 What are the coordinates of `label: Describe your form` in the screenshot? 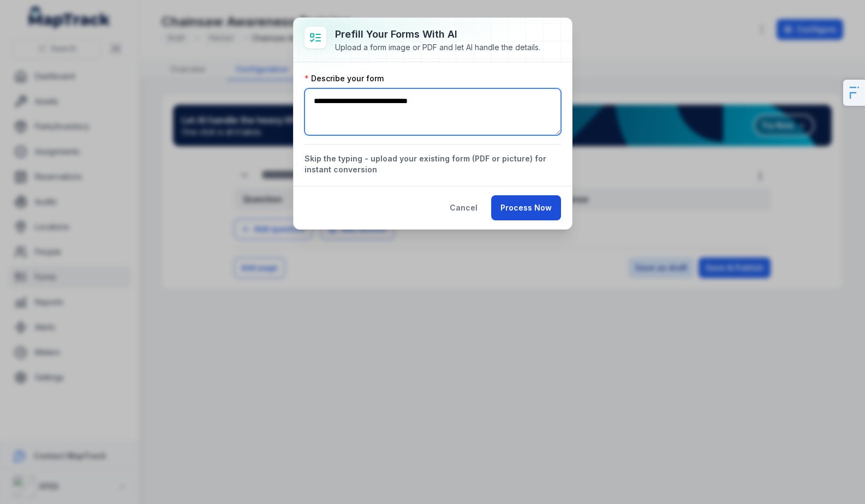 It's located at (344, 78).